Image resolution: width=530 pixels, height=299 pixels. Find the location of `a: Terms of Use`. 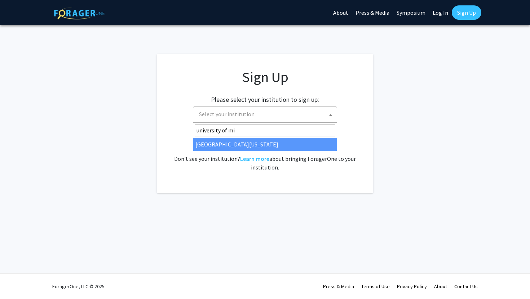

a: Terms of Use is located at coordinates (375, 287).